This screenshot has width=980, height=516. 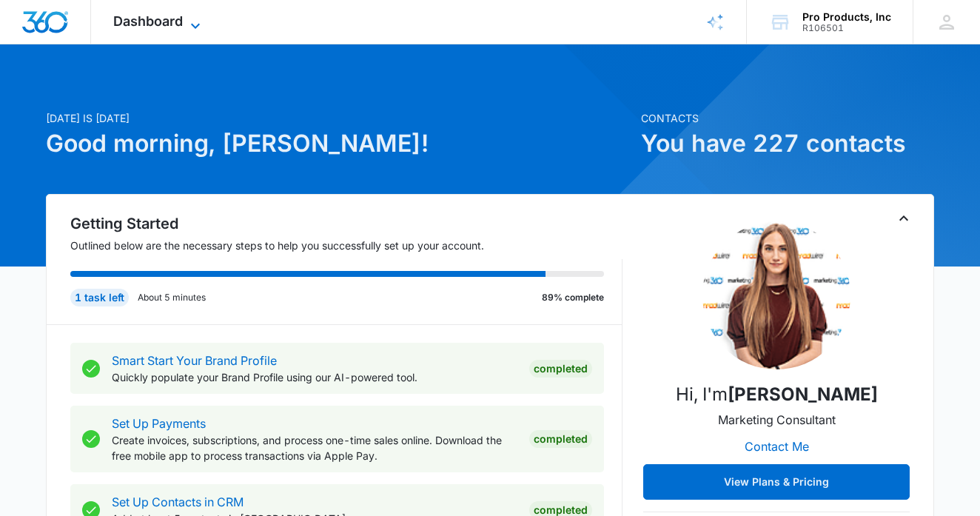 I want to click on h1: You have 227 contacts, so click(x=788, y=144).